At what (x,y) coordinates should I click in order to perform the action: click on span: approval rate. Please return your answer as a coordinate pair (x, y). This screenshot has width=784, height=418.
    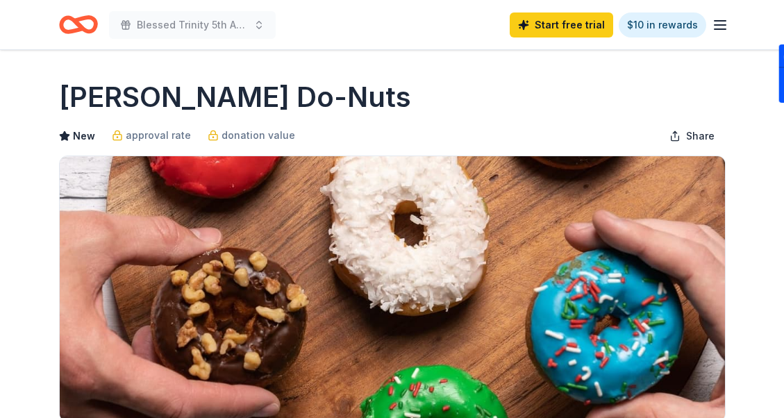
    Looking at the image, I should click on (158, 135).